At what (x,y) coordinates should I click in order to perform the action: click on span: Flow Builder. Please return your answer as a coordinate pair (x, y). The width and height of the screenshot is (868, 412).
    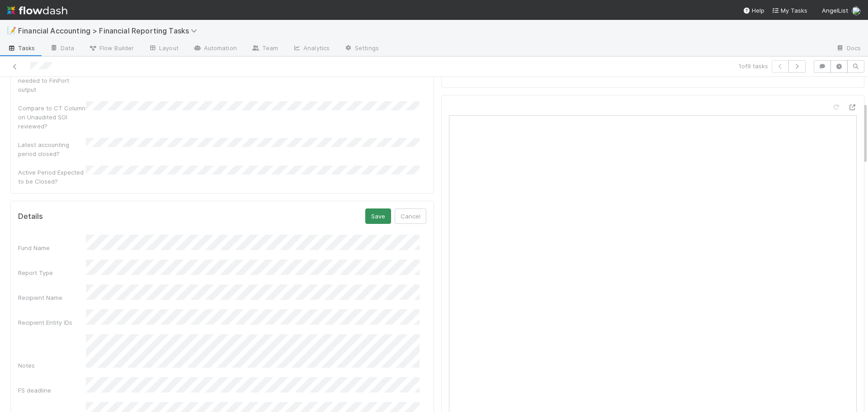
    Looking at the image, I should click on (111, 48).